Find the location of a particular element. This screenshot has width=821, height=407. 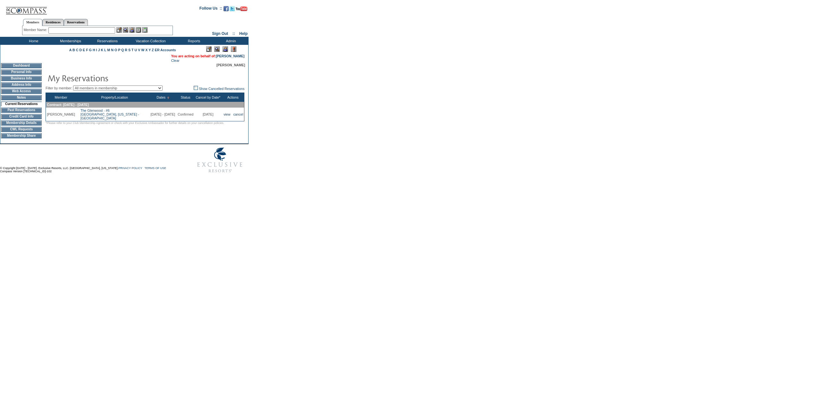

a: K is located at coordinates (102, 50).